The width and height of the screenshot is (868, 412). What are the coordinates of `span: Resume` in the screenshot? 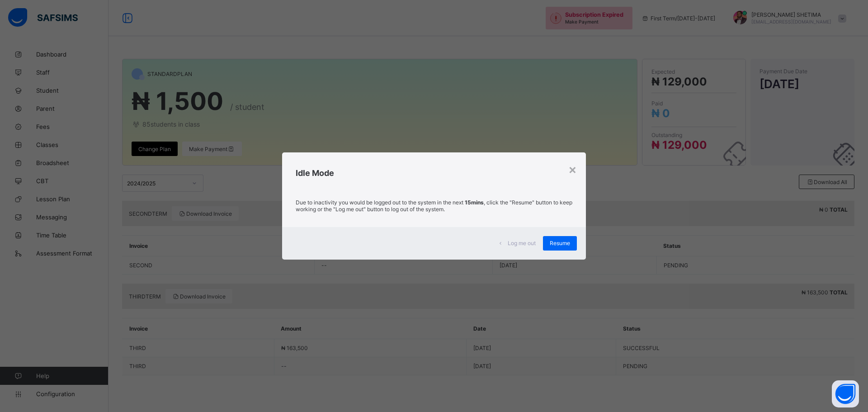 It's located at (560, 243).